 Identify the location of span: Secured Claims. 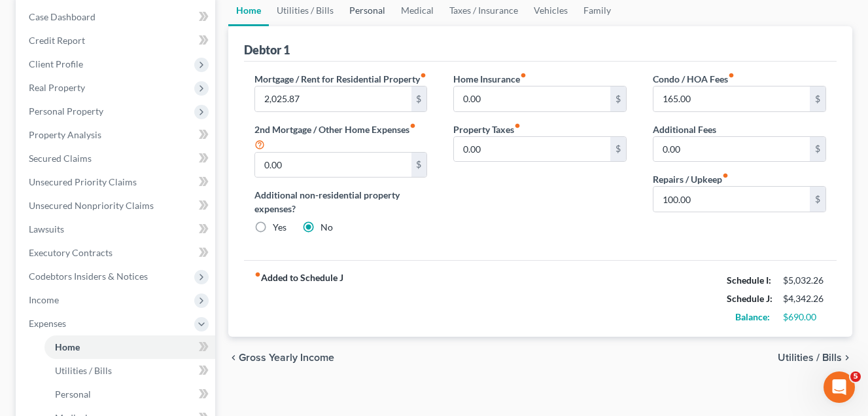
(60, 158).